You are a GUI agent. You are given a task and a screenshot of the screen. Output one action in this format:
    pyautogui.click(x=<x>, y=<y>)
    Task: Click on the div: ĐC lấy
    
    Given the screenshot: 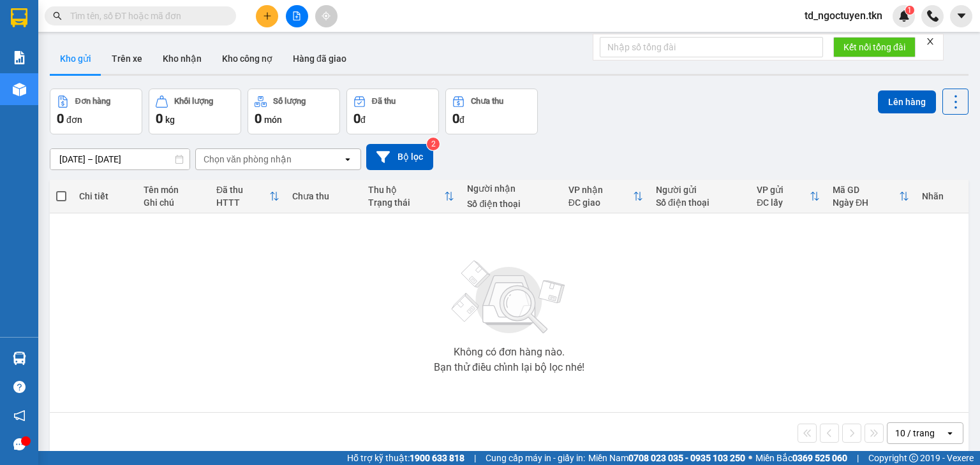 What is the action you would take?
    pyautogui.click(x=783, y=203)
    